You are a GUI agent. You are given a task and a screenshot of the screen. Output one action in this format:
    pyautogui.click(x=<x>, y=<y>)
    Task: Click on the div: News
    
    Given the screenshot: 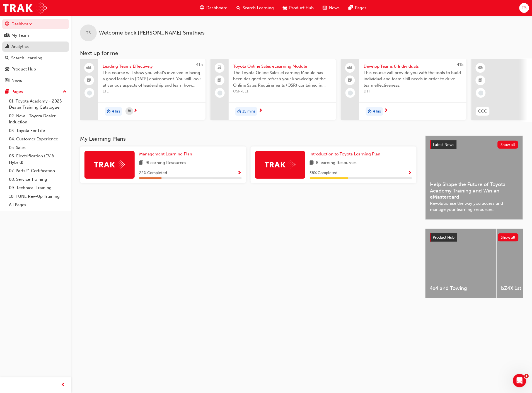 What is the action you would take?
    pyautogui.click(x=17, y=80)
    